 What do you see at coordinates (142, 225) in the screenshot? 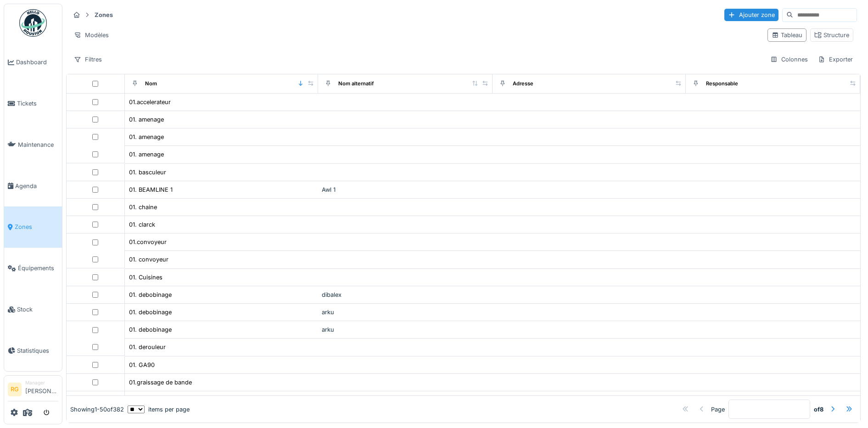
I see `div: 01. clarck` at bounding box center [142, 225].